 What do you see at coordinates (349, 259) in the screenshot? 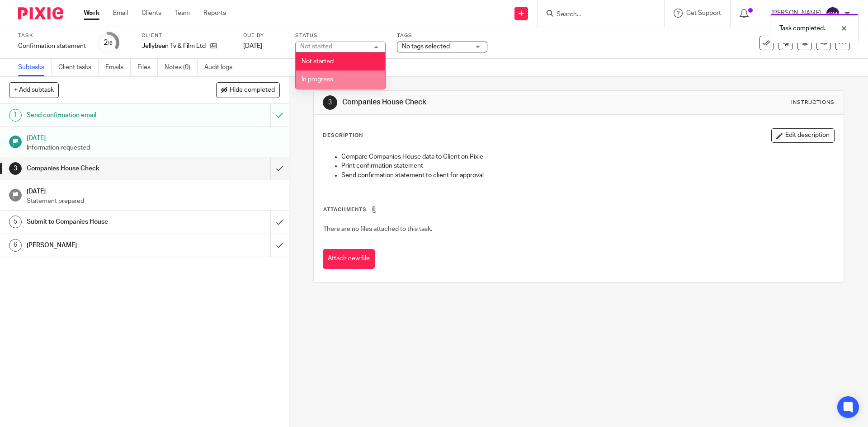
I see `button: Attach new file` at bounding box center [349, 259].